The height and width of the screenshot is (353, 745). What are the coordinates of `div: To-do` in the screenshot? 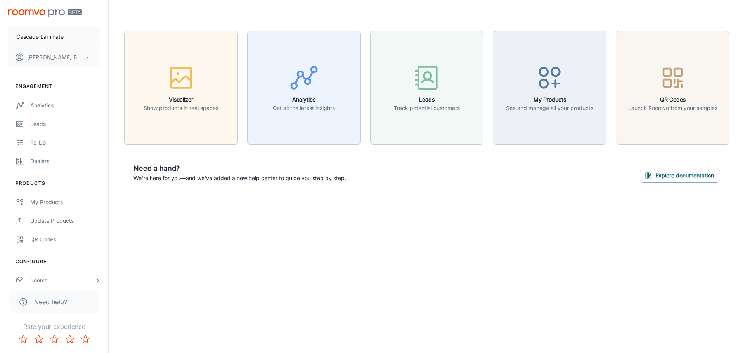 It's located at (65, 143).